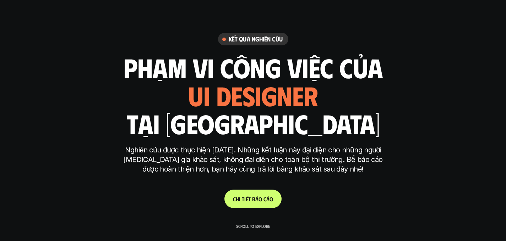  Describe the element at coordinates (253, 199) in the screenshot. I see `span: b` at that location.